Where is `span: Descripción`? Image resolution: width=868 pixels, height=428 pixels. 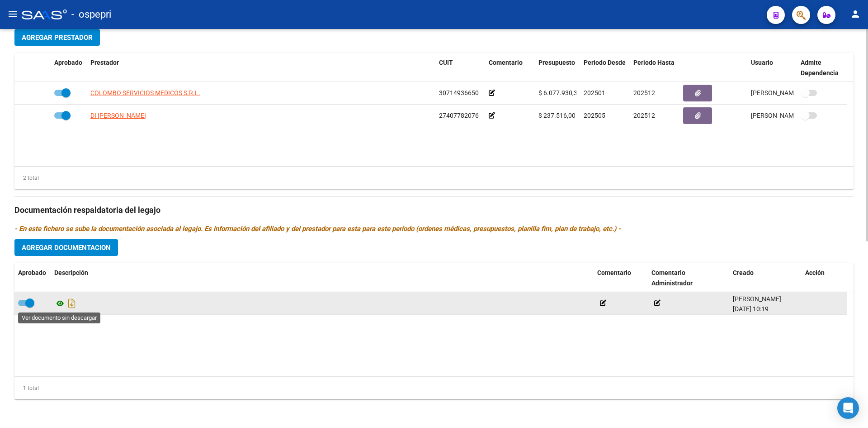 span: Descripción is located at coordinates (71, 273).